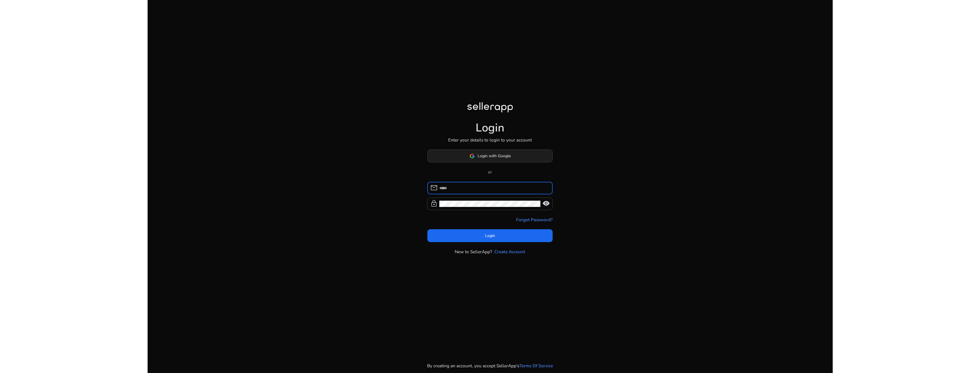 The image size is (980, 373). I want to click on span: Login with Google, so click(494, 155).